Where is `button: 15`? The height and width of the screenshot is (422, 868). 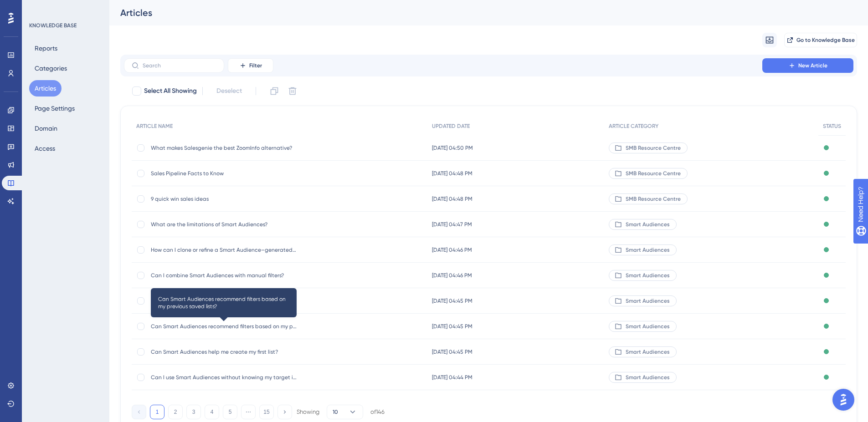
button: 15 is located at coordinates (267, 412).